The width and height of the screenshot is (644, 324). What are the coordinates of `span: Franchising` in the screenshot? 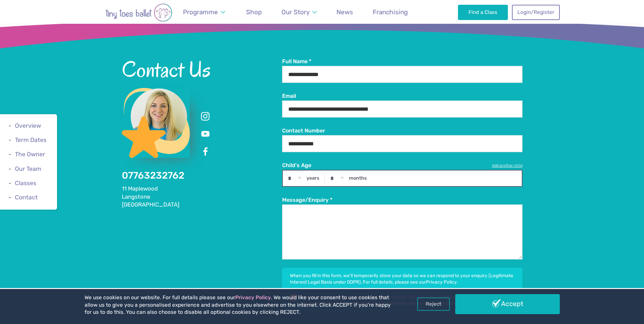 It's located at (390, 12).